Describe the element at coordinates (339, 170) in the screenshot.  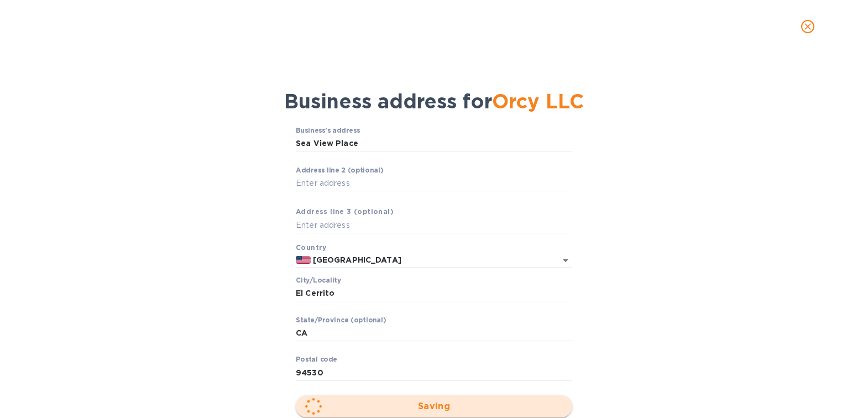
I see `label: Аddress line 2 (optional)` at that location.